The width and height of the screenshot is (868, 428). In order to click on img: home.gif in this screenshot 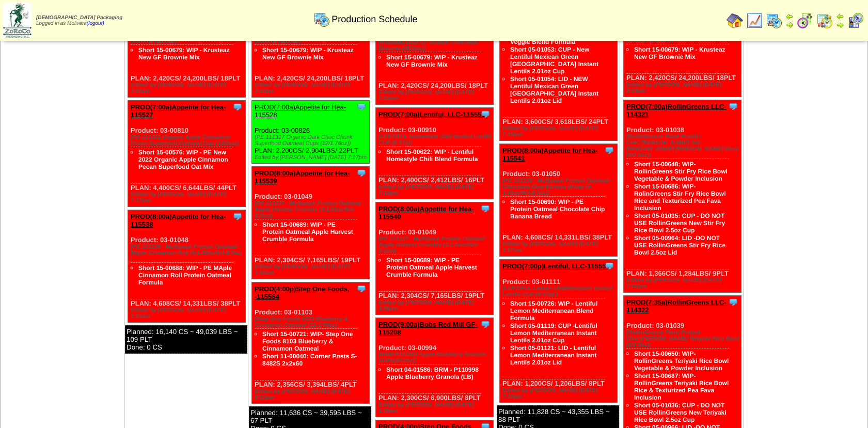, I will do `click(735, 21)`.